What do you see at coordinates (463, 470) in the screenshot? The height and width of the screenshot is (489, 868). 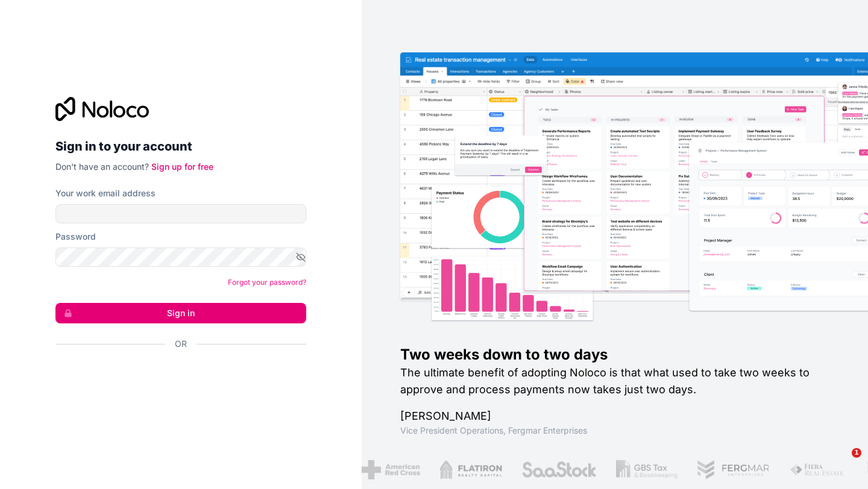 I see `img: /assets/flatiron-C8eUkumj.png` at bounding box center [463, 470].